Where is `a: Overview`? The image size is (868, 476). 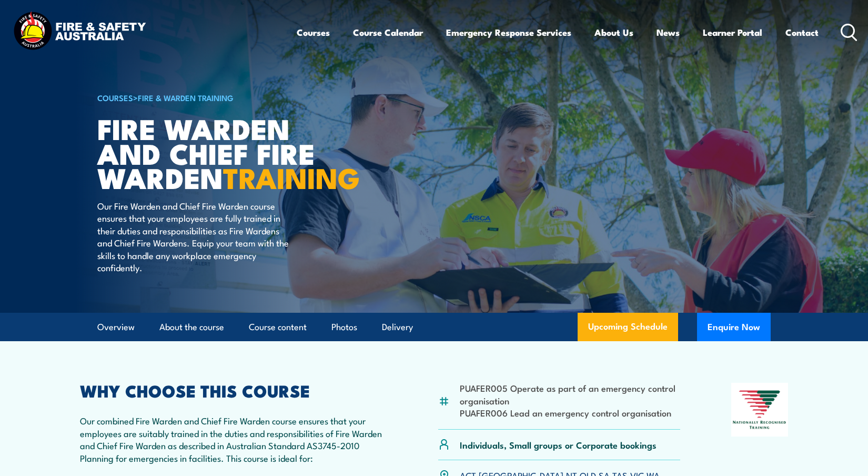
a: Overview is located at coordinates (115, 327).